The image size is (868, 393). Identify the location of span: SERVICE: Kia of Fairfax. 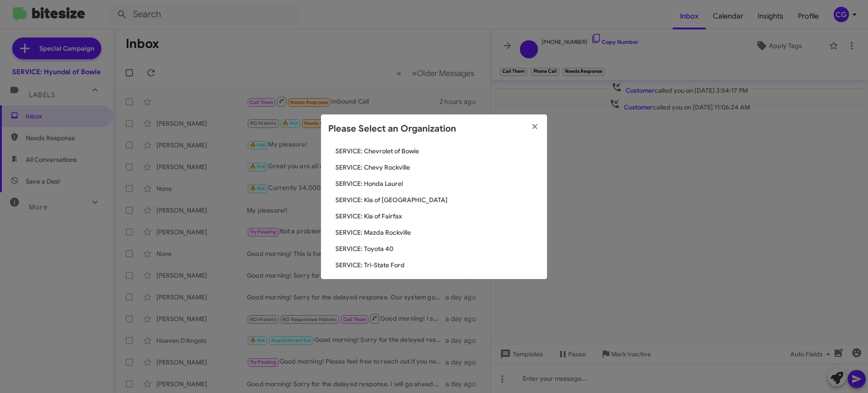
(438, 216).